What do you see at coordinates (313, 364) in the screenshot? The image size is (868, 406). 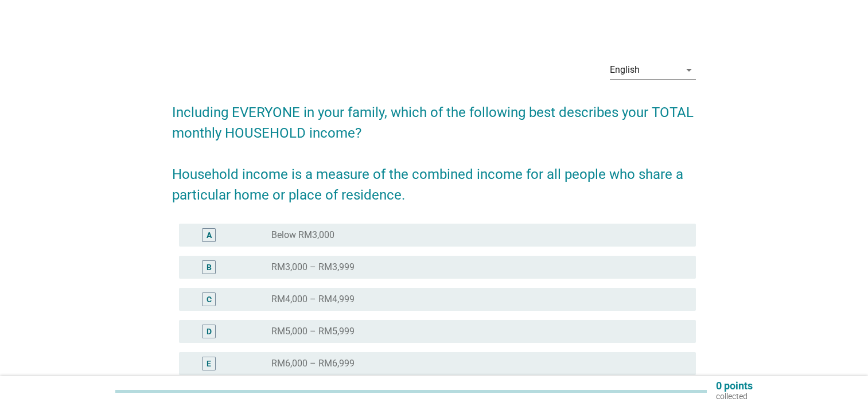 I see `label: RM6,000 – RM6,999` at bounding box center [313, 364].